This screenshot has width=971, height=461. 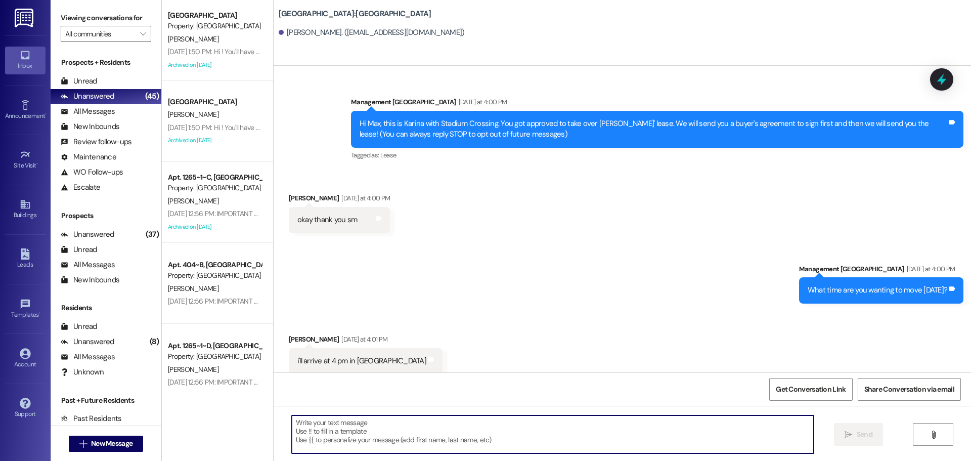 What do you see at coordinates (909, 389) in the screenshot?
I see `button: Share Conversation via email` at bounding box center [909, 389].